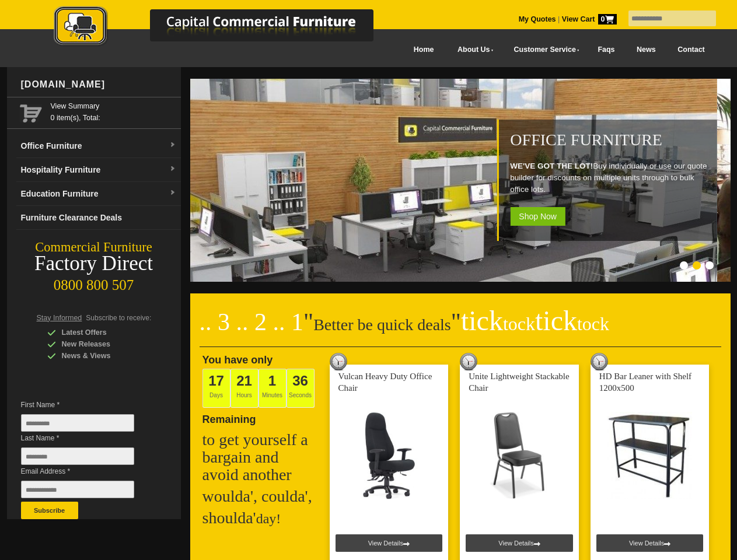 Image resolution: width=737 pixels, height=560 pixels. What do you see at coordinates (86, 471) in the screenshot?
I see `span: Email Address *` at bounding box center [86, 471].